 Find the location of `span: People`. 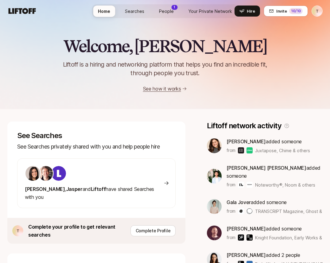

span: People is located at coordinates (167, 11).